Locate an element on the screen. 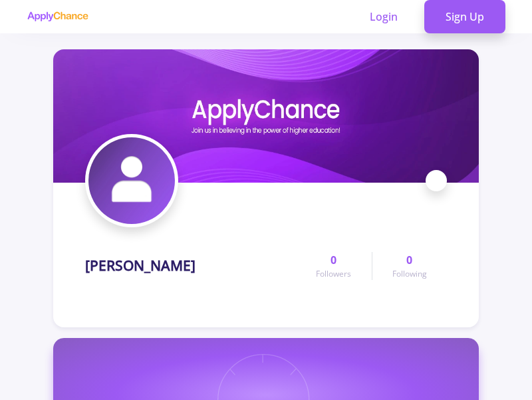  span: Following is located at coordinates (410, 274).